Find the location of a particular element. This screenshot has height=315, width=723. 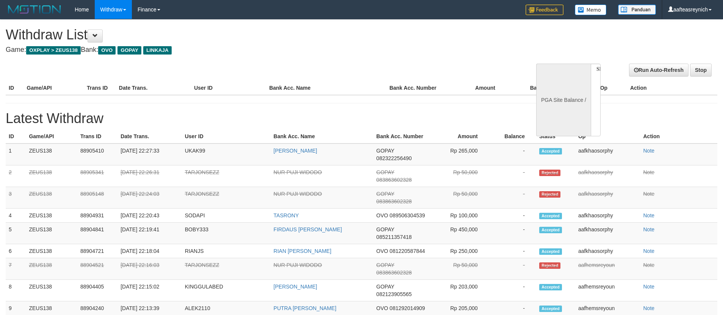

span: LINKAJA is located at coordinates (157, 50).